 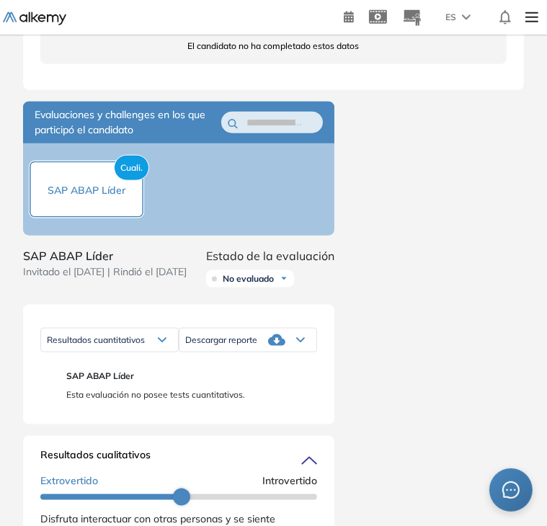 I want to click on span: Extrovertido, so click(x=69, y=481).